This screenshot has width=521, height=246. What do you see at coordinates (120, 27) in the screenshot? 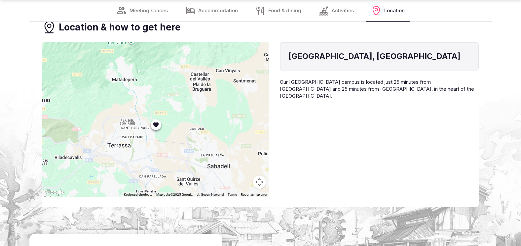
I see `h3: Location & how to get here` at bounding box center [120, 27].